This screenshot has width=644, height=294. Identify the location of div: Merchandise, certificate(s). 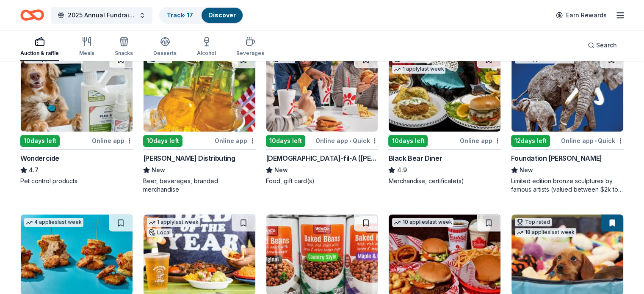
(445, 181).